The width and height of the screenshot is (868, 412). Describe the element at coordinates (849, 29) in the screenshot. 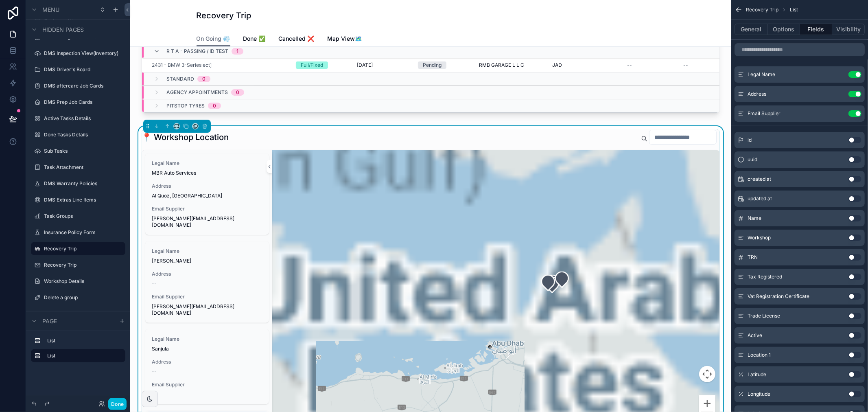

I see `button: Visibility` at that location.